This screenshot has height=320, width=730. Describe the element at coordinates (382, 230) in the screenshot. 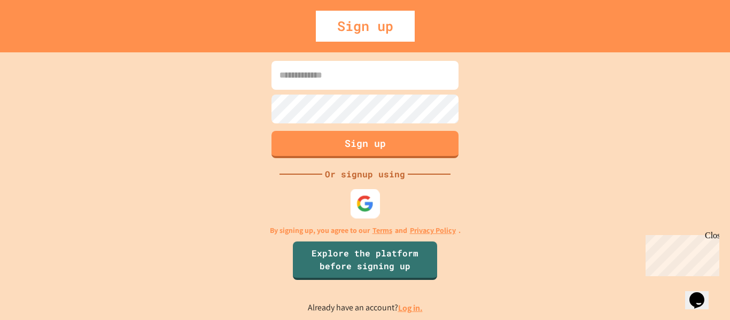

I see `a: Terms` at that location.